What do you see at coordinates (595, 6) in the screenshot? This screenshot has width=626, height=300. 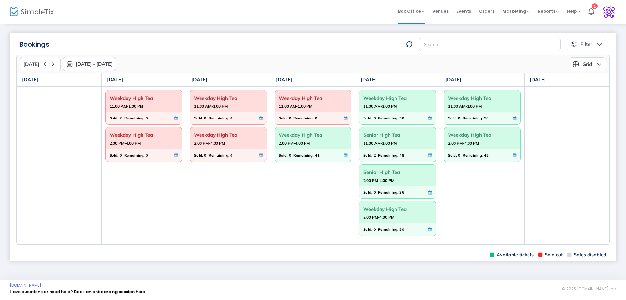 I see `div: 1` at bounding box center [595, 6].